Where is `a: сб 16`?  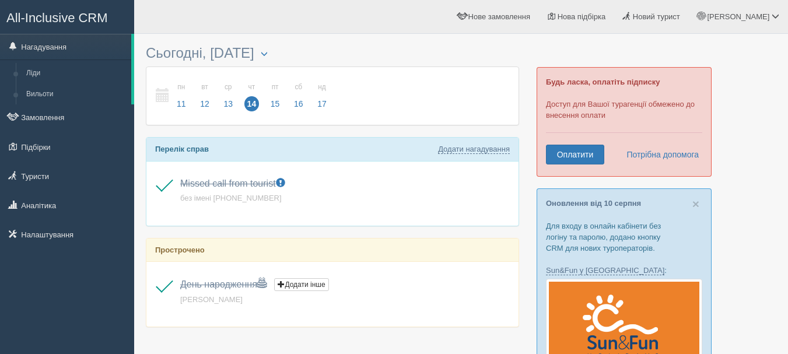
a: сб 16 is located at coordinates (299, 96).